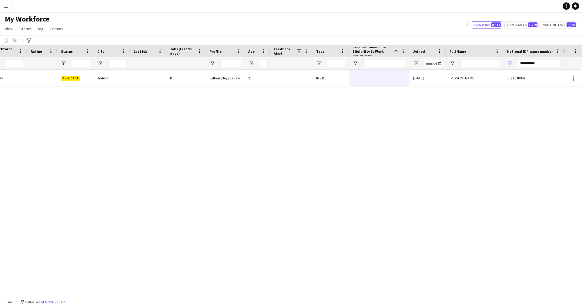 The width and height of the screenshot is (582, 307). I want to click on a: Comms, so click(56, 29).